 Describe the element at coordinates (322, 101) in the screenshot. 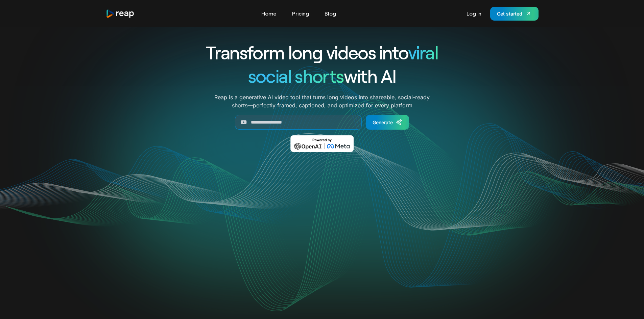

I see `p: Reap is a generative AI video tool that turns long videos into shareable, social-ready shorts—per...` at that location.